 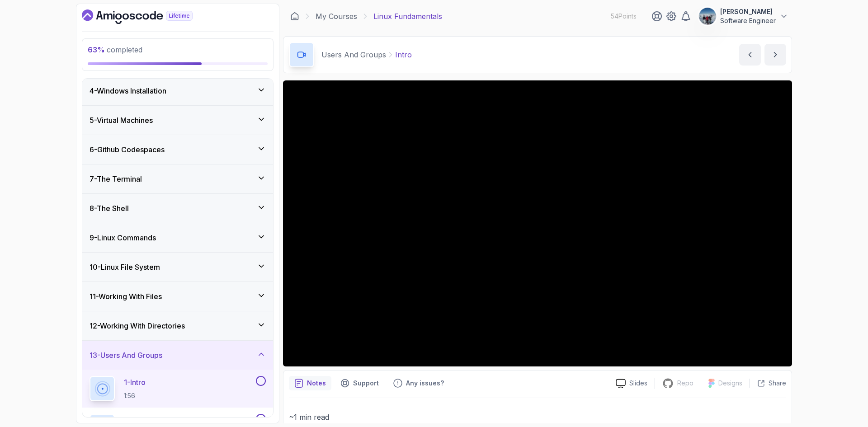 I want to click on button: 9-Linux Commands, so click(x=178, y=238).